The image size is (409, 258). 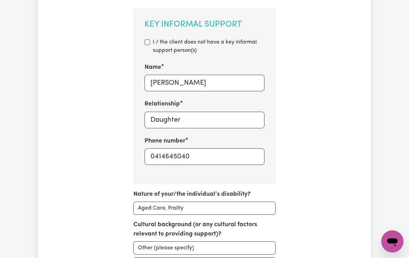 What do you see at coordinates (204, 230) in the screenshot?
I see `label: Cultural background (or any cultural factors relevant to providing support)?` at bounding box center [204, 230].